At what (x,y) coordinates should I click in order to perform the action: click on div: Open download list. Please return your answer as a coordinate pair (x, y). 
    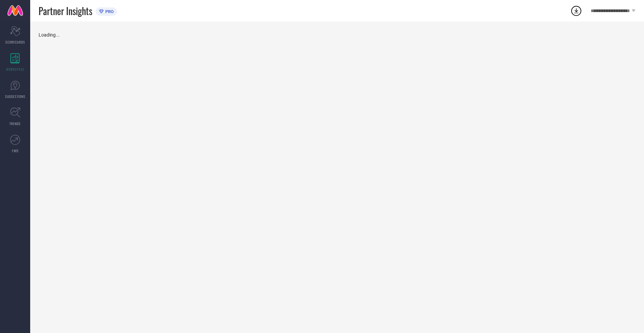
    Looking at the image, I should click on (576, 11).